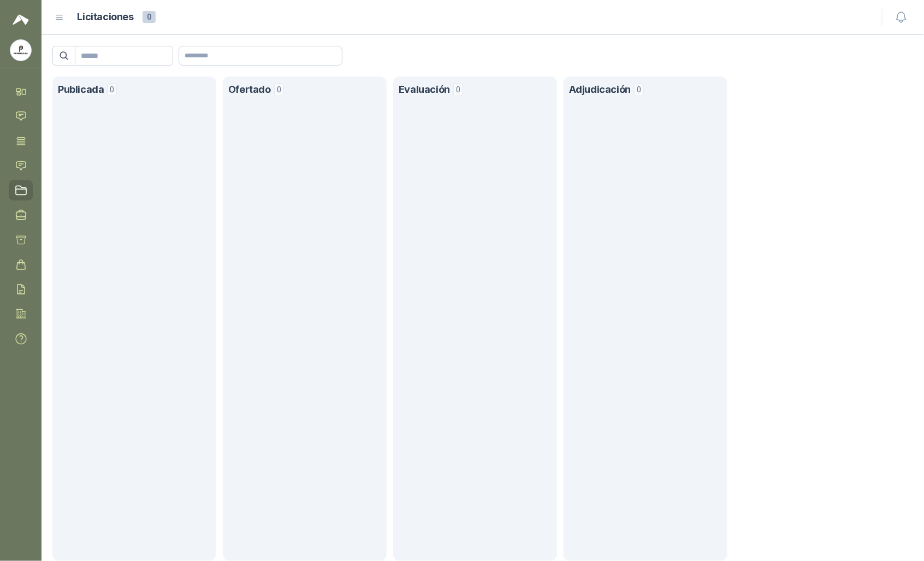 The image size is (924, 561). I want to click on img: Company Logo, so click(21, 50).